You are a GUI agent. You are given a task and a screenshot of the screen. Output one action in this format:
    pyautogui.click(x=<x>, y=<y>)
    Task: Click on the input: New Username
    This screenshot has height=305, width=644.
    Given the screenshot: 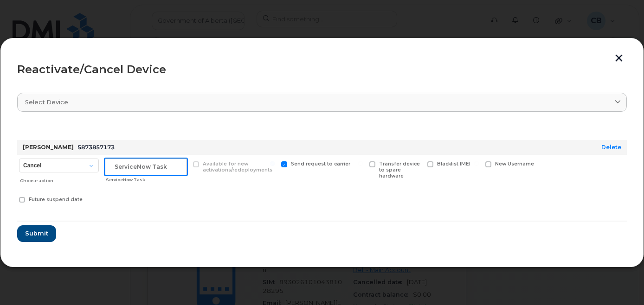 What is the action you would take?
    pyautogui.click(x=476, y=164)
    